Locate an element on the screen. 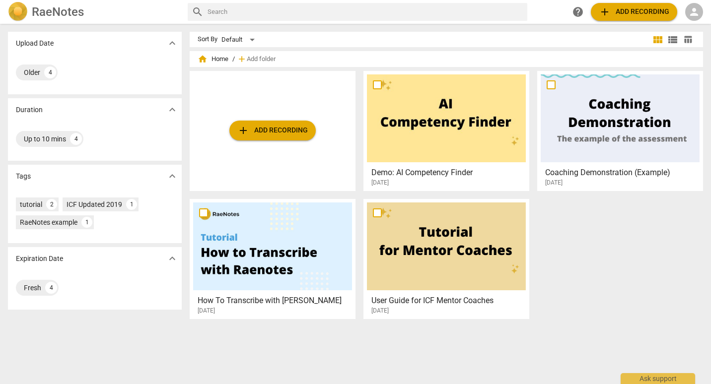 This screenshot has width=711, height=384. div: RaeNotes example is located at coordinates (49, 222).